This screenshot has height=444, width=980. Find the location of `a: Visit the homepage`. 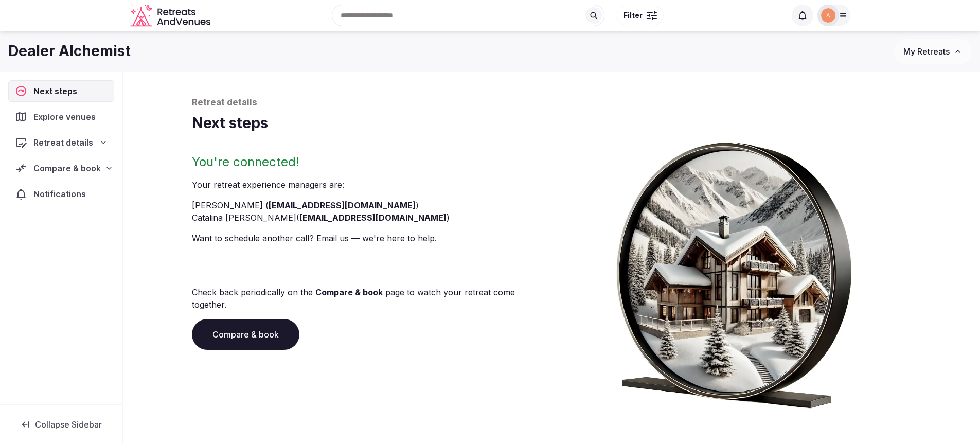

a: Visit the homepage is located at coordinates (171, 15).